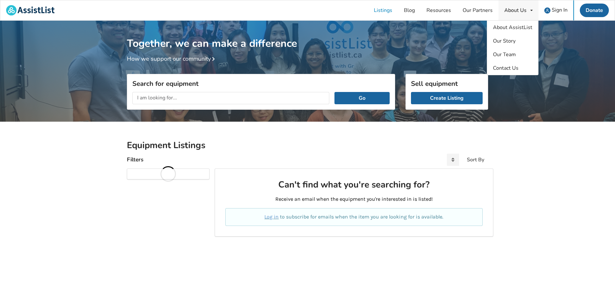  I want to click on button: Go, so click(362, 98).